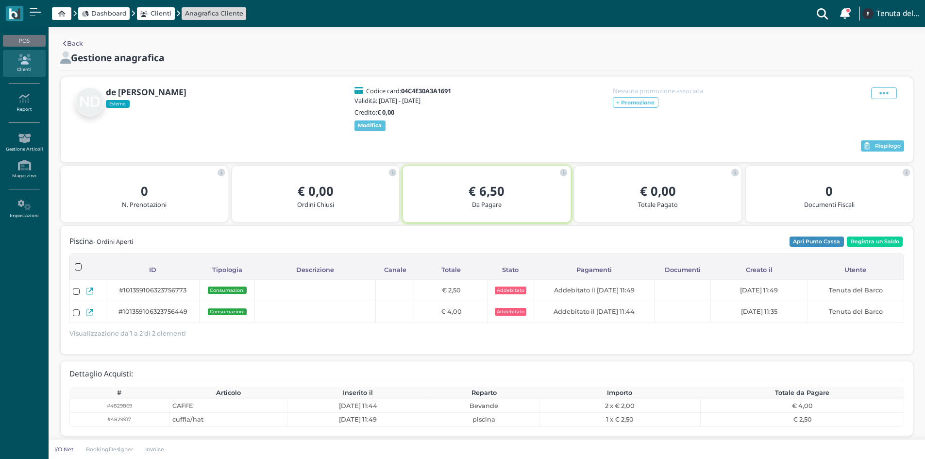 Image resolution: width=925 pixels, height=459 pixels. Describe the element at coordinates (594, 270) in the screenshot. I see `div: Pagamenti` at that location.